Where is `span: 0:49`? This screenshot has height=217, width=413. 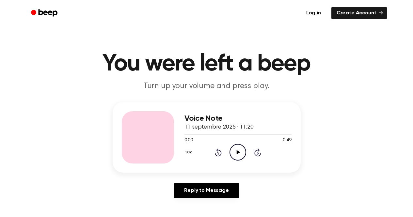 span: 0:49 is located at coordinates (287, 141).